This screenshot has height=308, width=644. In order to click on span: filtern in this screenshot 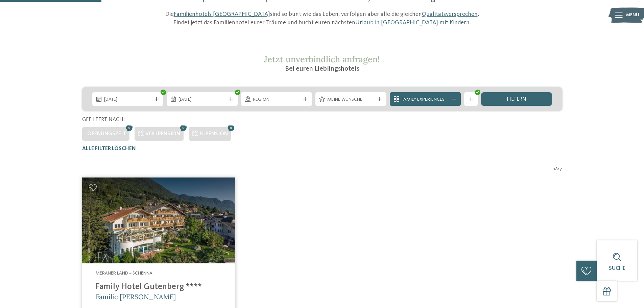, I will do `click(516, 99)`.